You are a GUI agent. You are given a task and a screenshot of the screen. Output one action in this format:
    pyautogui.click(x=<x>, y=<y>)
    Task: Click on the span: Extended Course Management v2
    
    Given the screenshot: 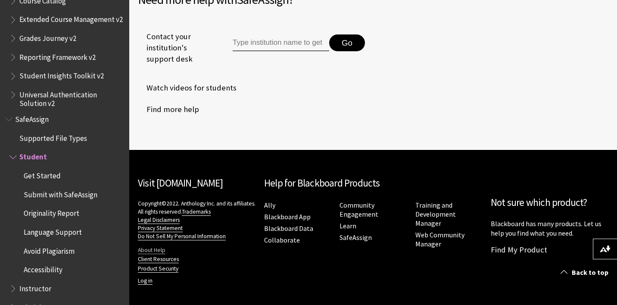 What is the action you would take?
    pyautogui.click(x=71, y=18)
    